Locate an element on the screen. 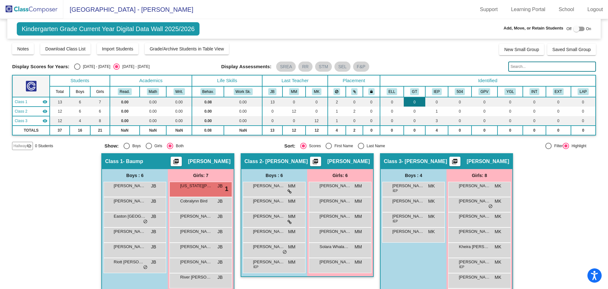  th: Jodi Baump is located at coordinates (272, 92).